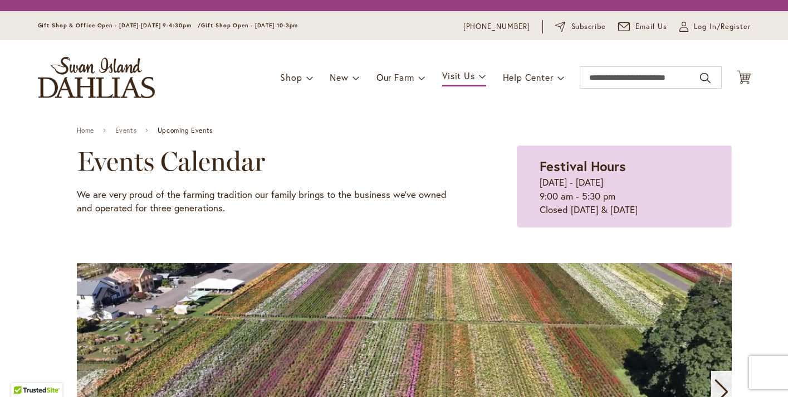 Image resolution: width=788 pixels, height=397 pixels. I want to click on a: Log In/Register, so click(715, 27).